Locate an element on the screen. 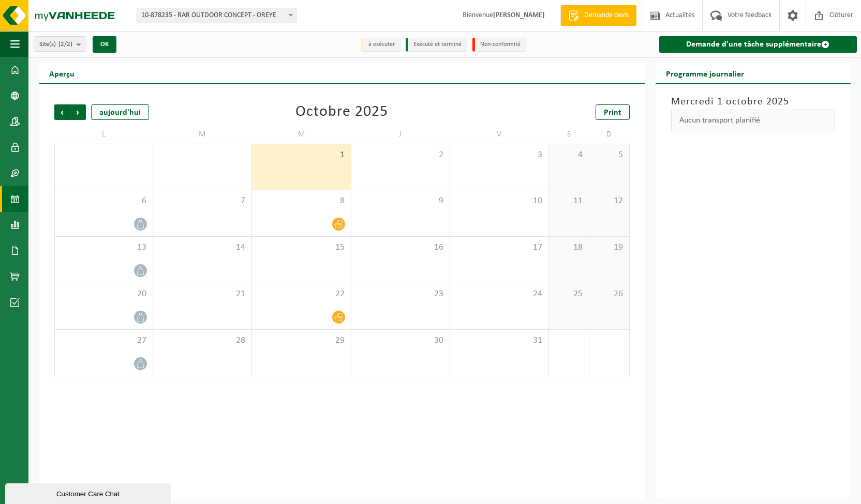 The height and width of the screenshot is (504, 861). a: Demande devis is located at coordinates (598, 16).